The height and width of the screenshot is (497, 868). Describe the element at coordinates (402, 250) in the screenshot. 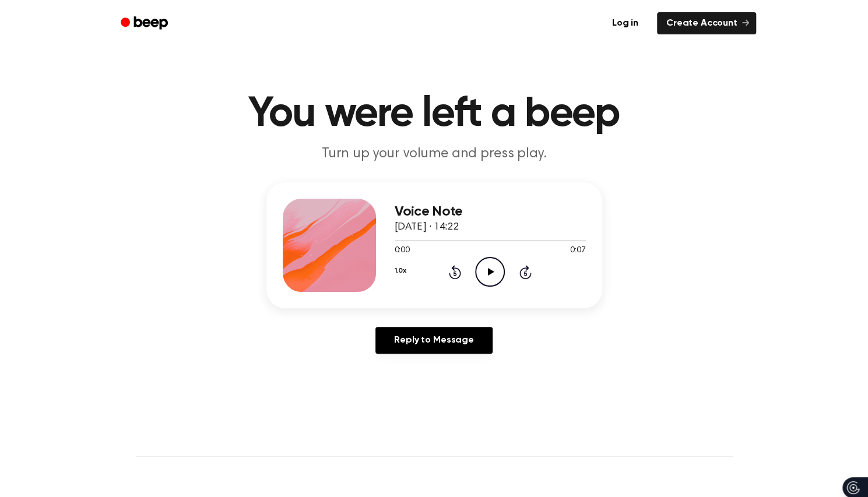

I see `span: 0:00` at that location.